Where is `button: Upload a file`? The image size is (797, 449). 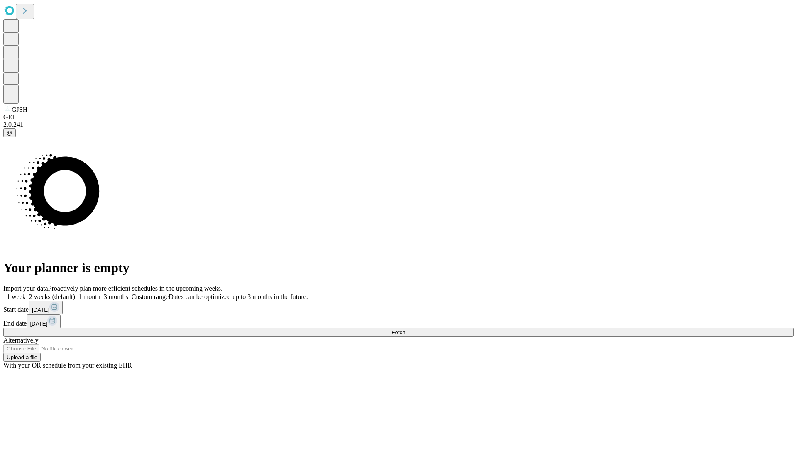 button: Upload a file is located at coordinates (22, 357).